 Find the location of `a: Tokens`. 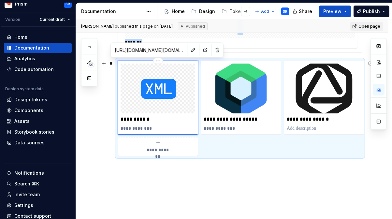

a: Tokens is located at coordinates (234, 11).